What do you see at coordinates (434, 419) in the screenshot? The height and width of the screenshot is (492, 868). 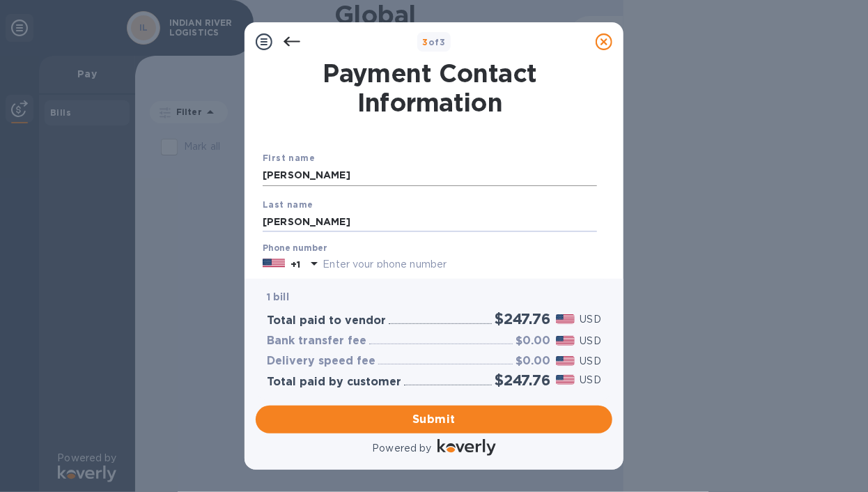 I see `span: Submit` at bounding box center [434, 419].